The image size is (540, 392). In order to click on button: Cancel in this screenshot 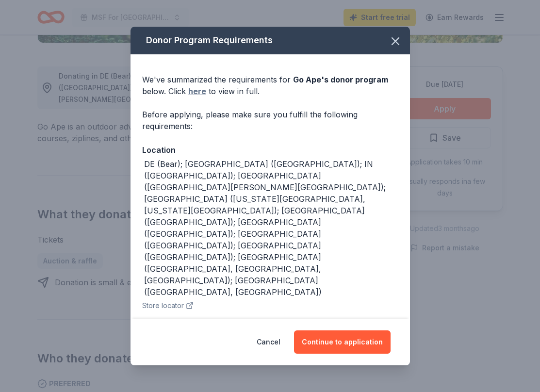, I will do `click(268, 342)`.